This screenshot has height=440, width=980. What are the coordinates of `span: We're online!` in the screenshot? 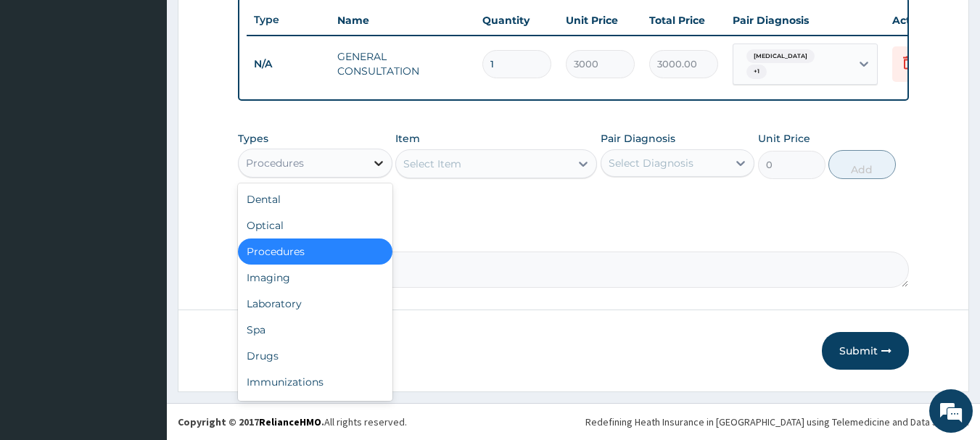 It's located at (142, 202).